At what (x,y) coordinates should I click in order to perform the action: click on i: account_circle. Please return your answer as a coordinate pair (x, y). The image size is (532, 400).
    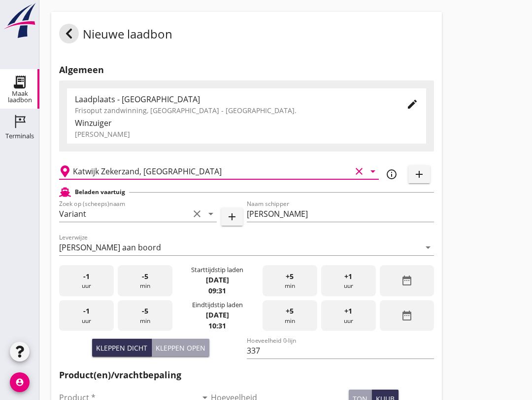
    Looking at the image, I should click on (19, 382).